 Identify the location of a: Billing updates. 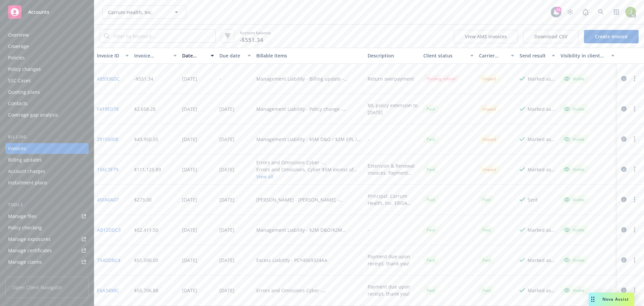
(47, 160).